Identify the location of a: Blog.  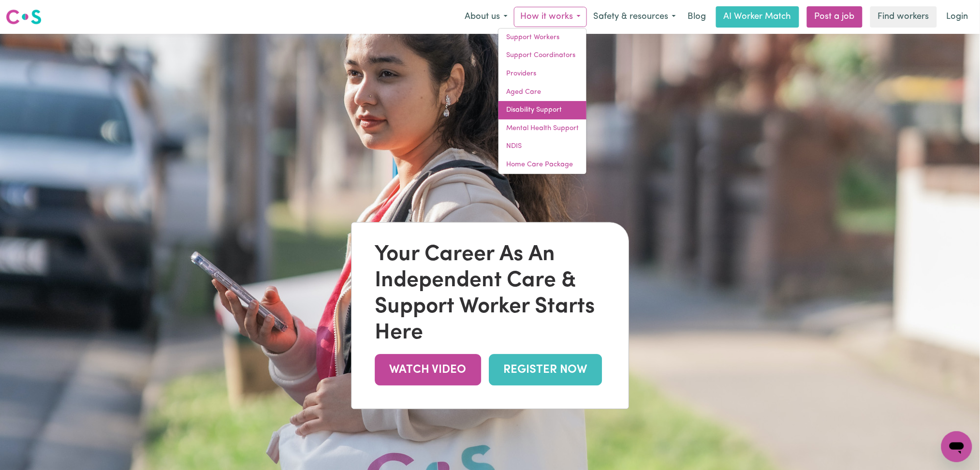
(697, 17).